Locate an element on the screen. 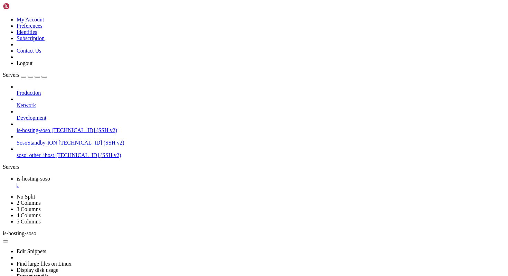 The image size is (508, 276). x-row: ===================== prepare_data is Done!!! ======================== is located at coordinates (210, 207).